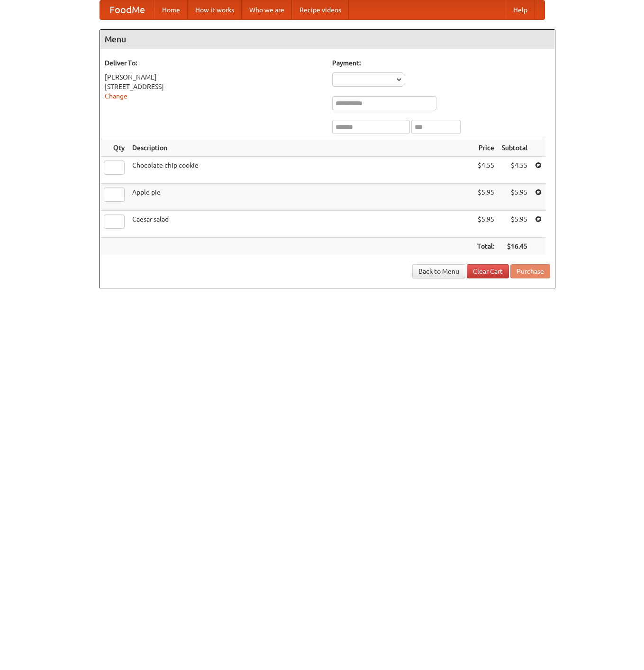 This screenshot has width=644, height=670. I want to click on a: Back to Menu, so click(439, 272).